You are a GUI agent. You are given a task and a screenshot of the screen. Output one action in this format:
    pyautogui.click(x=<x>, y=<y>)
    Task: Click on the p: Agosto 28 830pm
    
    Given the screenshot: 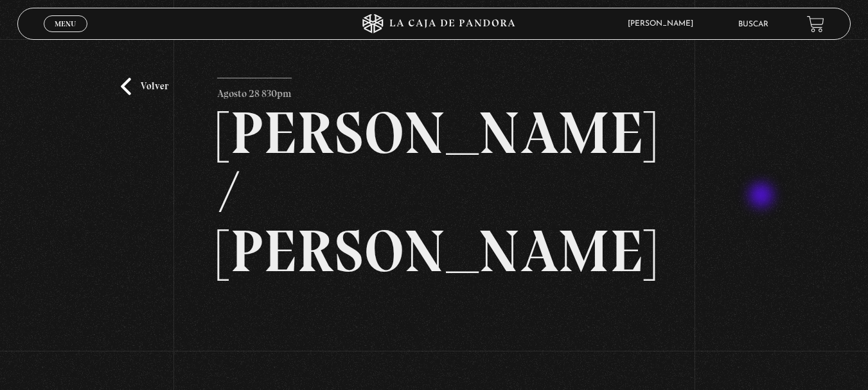 What is the action you would take?
    pyautogui.click(x=254, y=91)
    